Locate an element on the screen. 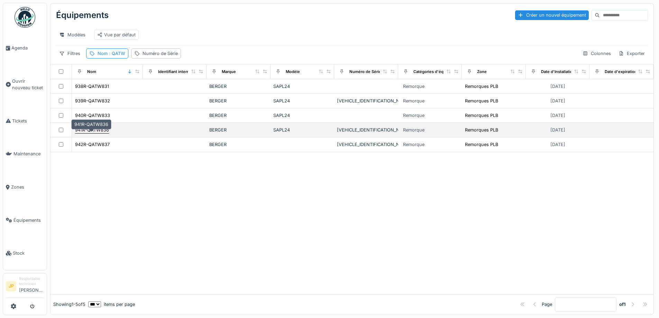  span: Ouvrir nouveau ticket is located at coordinates (28, 84).